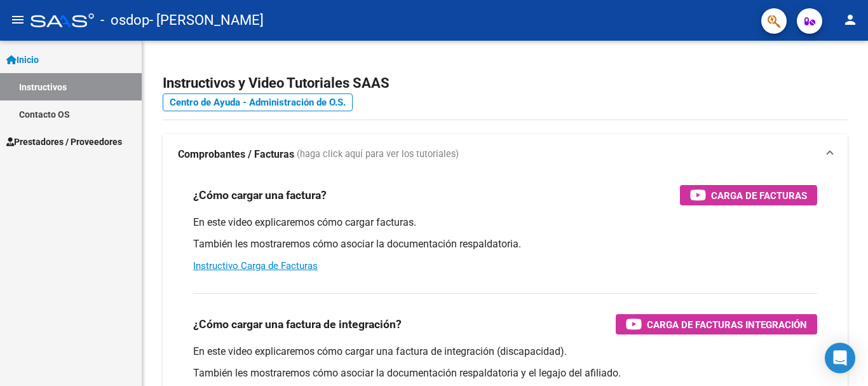 The image size is (868, 386). Describe the element at coordinates (727, 325) in the screenshot. I see `span: Carga de Facturas Integración` at that location.